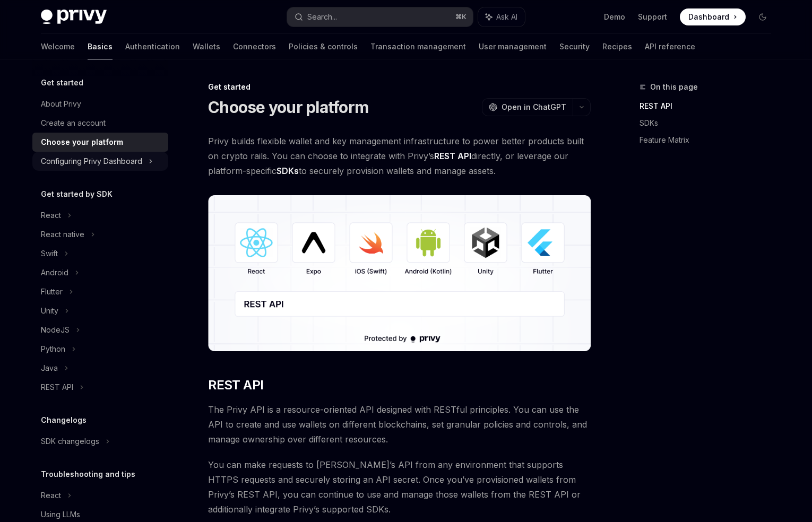 The width and height of the screenshot is (812, 522). I want to click on a: Create an account, so click(101, 123).